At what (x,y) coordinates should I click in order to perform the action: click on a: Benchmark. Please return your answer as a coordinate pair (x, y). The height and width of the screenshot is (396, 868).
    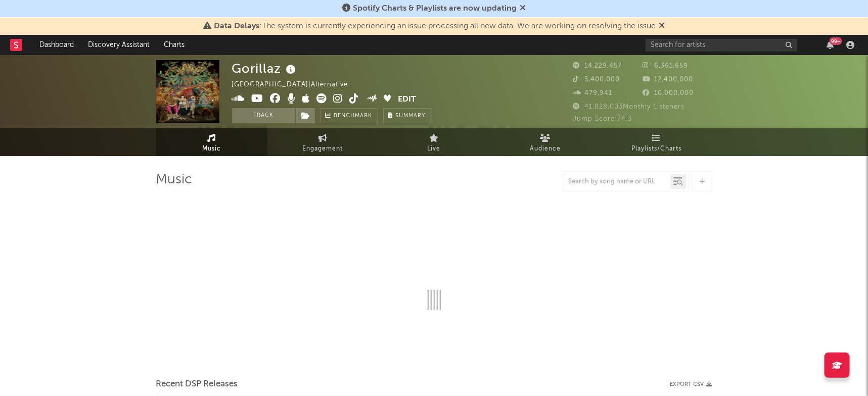
    Looking at the image, I should click on (349, 115).